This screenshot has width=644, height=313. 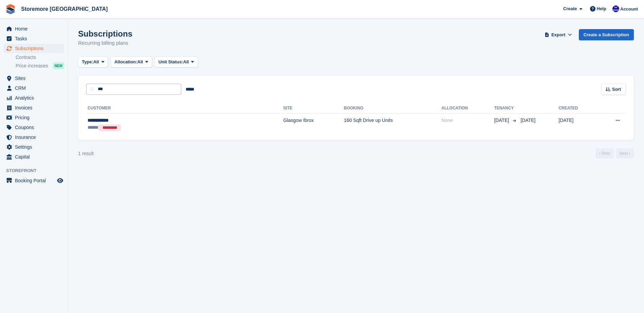 What do you see at coordinates (392, 109) in the screenshot?
I see `th: Booking` at bounding box center [392, 109].